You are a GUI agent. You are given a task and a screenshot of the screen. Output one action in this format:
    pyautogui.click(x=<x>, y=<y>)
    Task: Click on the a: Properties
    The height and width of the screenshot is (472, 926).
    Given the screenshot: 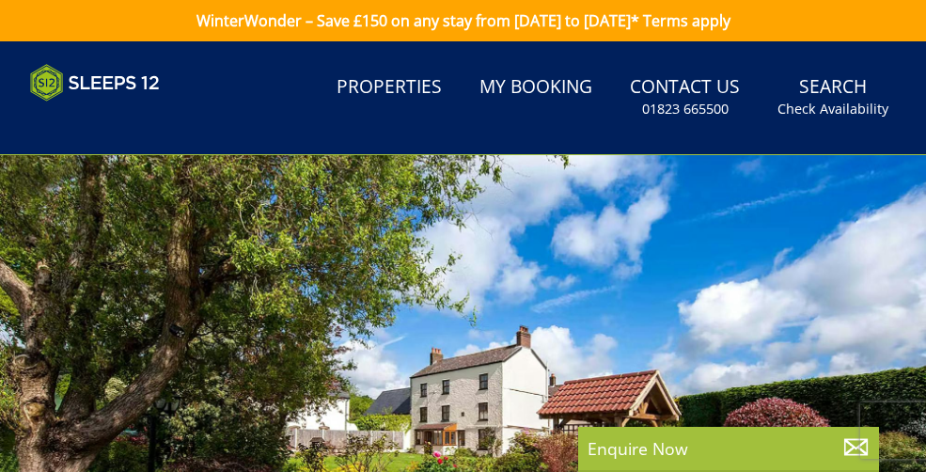 What is the action you would take?
    pyautogui.click(x=389, y=87)
    